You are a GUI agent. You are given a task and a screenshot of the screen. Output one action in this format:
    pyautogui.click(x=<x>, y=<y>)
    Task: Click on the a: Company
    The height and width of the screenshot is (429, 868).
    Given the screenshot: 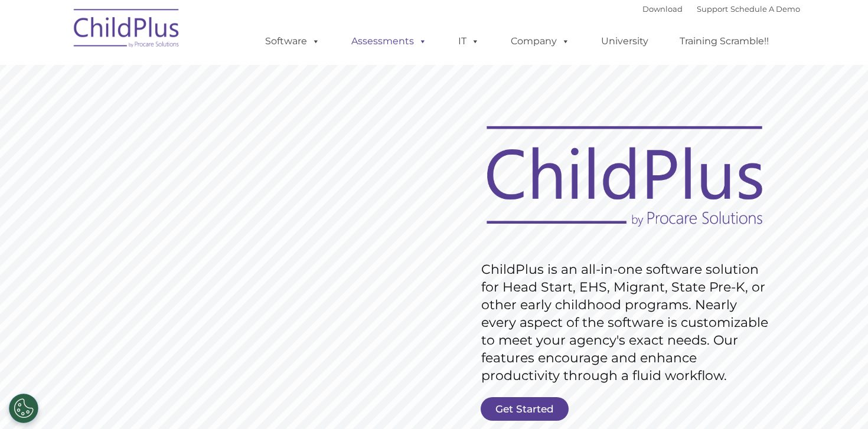 What is the action you would take?
    pyautogui.click(x=540, y=41)
    